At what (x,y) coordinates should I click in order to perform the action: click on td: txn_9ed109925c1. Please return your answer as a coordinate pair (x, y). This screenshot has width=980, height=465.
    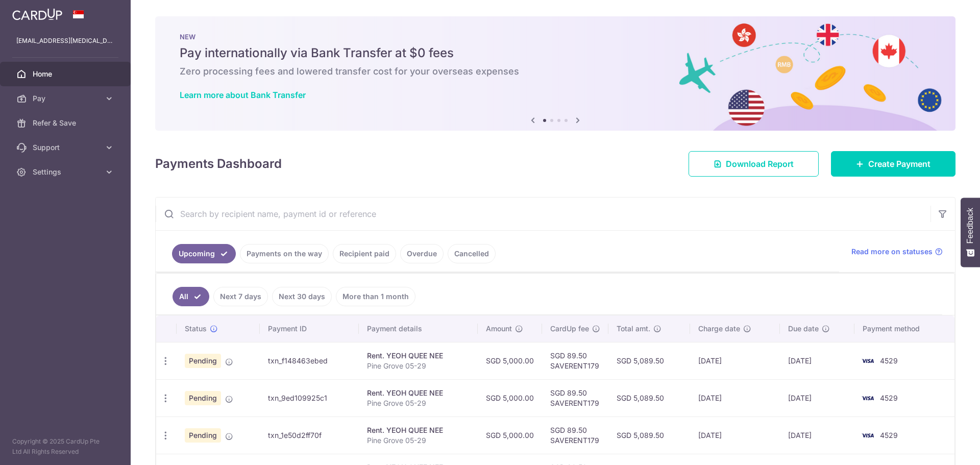
    Looking at the image, I should click on (309, 397).